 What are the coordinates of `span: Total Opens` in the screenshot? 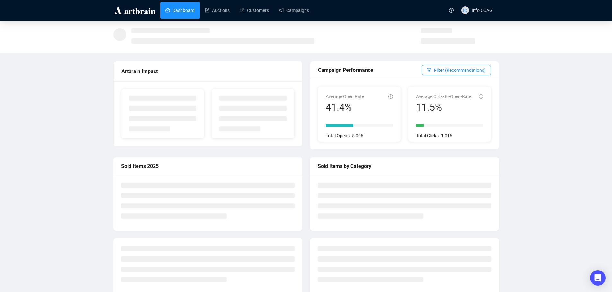 It's located at (337, 136).